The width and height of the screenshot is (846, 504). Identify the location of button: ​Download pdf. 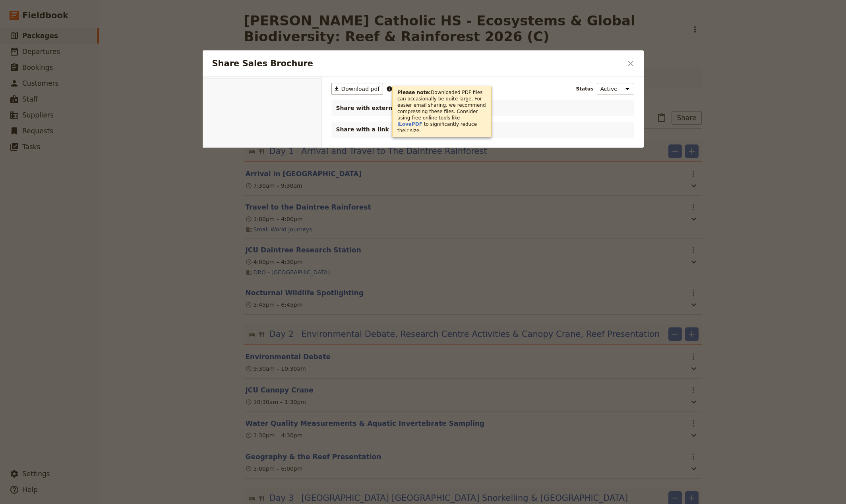
(357, 89).